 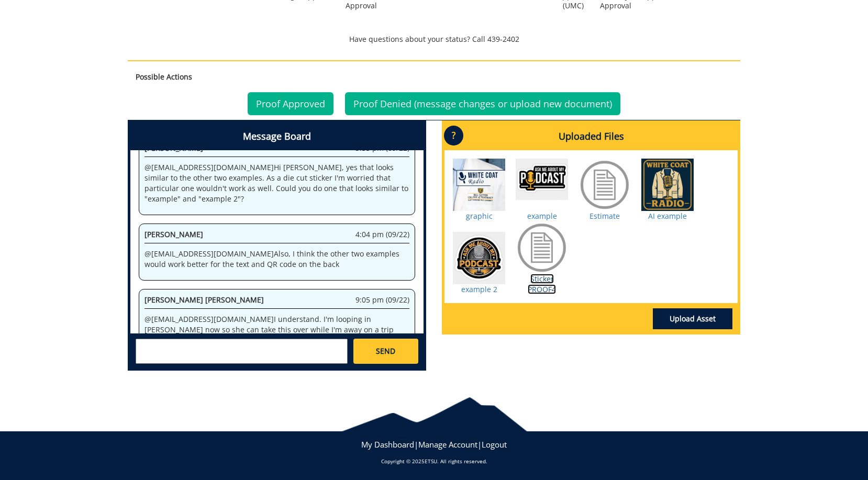 I want to click on a: Proof Denied (message changes or upload new document), so click(x=482, y=104).